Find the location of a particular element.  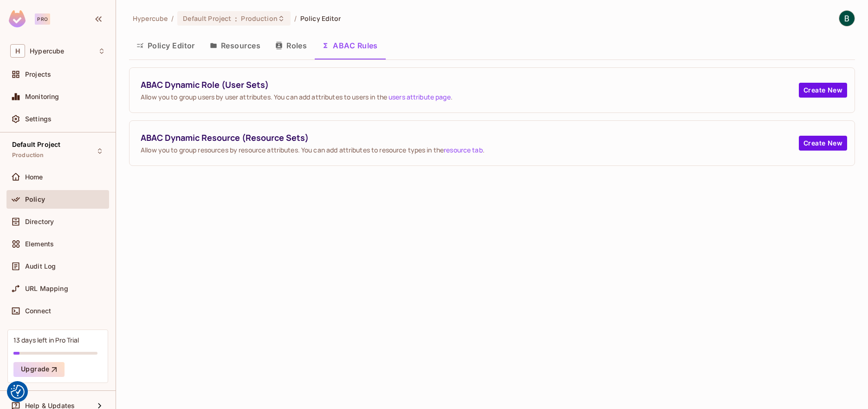

span: Workspace: Hypercube is located at coordinates (47, 51).